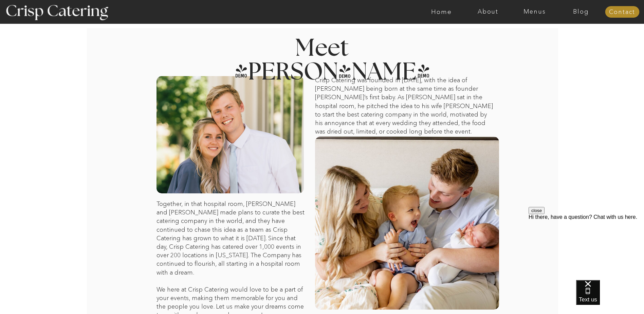  What do you see at coordinates (488, 12) in the screenshot?
I see `nav: About` at bounding box center [488, 12].